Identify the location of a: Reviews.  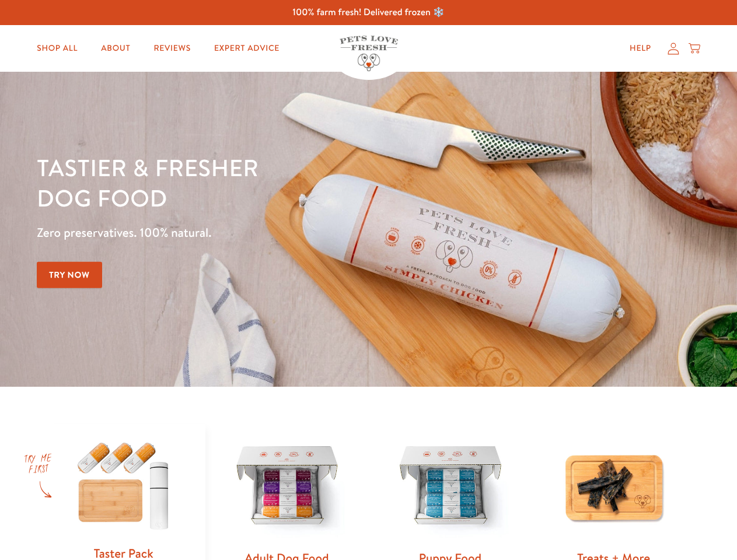
(172, 48).